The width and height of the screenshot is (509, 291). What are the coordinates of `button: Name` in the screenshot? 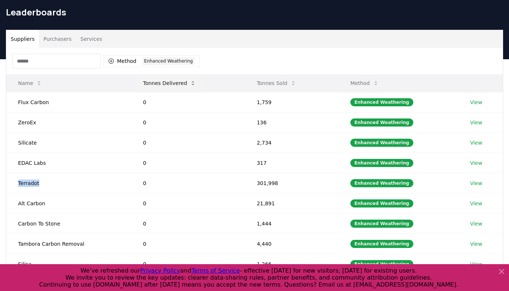 It's located at (30, 83).